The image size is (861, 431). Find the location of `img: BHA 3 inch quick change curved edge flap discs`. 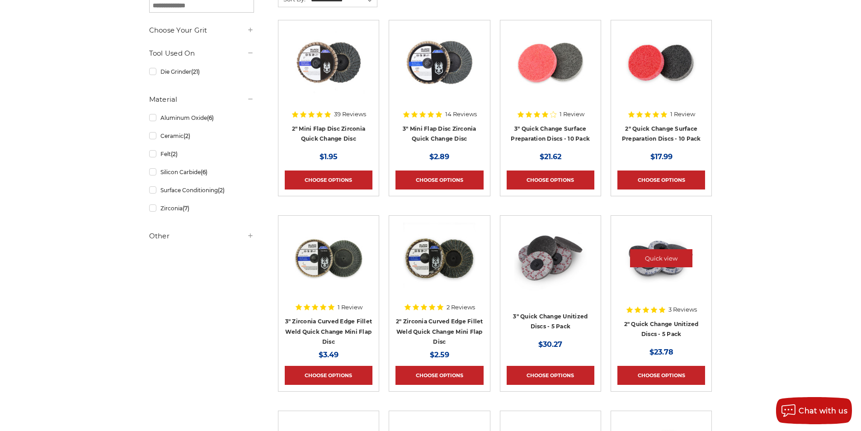

img: BHA 3 inch quick change curved edge flap discs is located at coordinates (329, 258).